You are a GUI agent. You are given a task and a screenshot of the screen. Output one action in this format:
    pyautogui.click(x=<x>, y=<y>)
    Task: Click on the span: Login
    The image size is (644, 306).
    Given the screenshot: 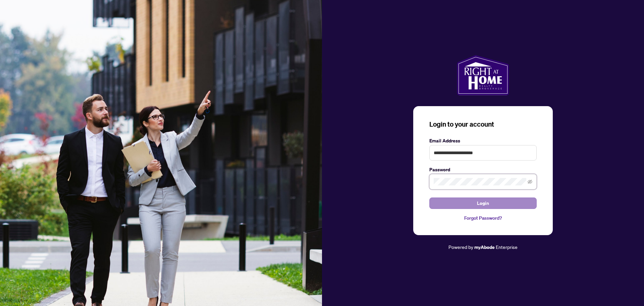 What is the action you would take?
    pyautogui.click(x=483, y=203)
    